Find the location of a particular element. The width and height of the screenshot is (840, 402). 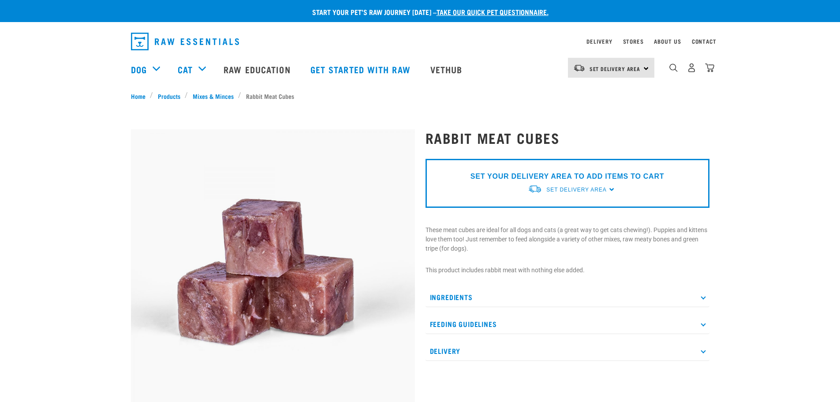

nav: breadcrumbs is located at coordinates (420, 96).